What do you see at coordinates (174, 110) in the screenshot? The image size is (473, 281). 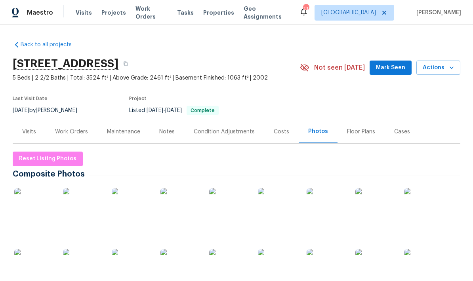 I see `span: Listed` at bounding box center [174, 110].